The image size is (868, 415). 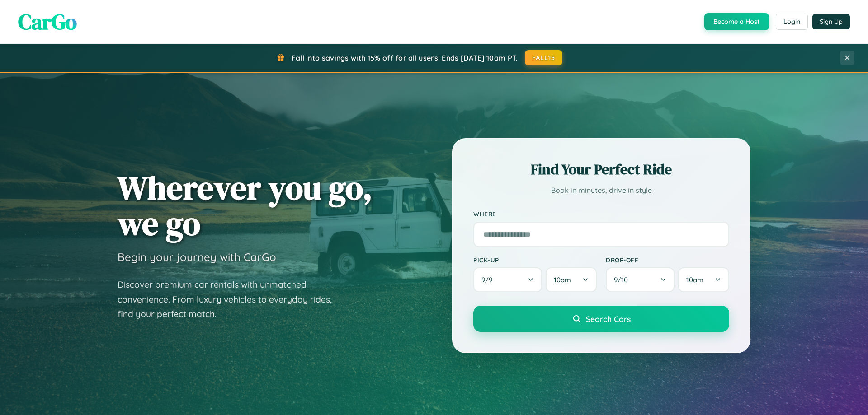 I want to click on label: Pick-up, so click(x=535, y=260).